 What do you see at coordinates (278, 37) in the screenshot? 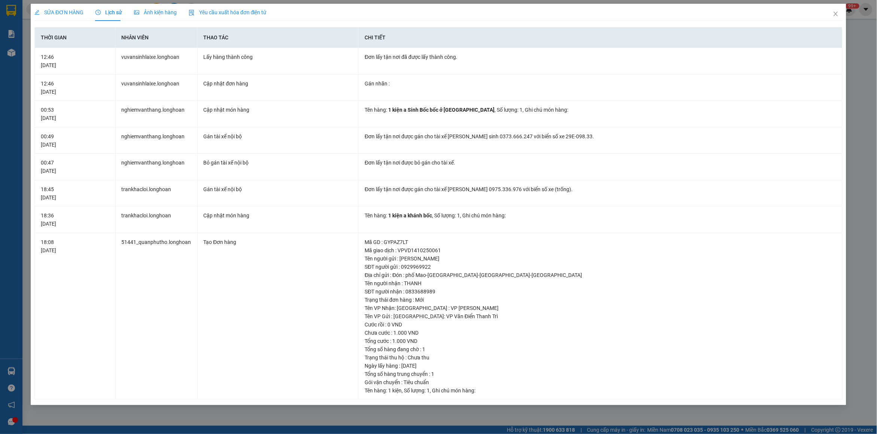
I see `th: Thao tác` at bounding box center [278, 37].